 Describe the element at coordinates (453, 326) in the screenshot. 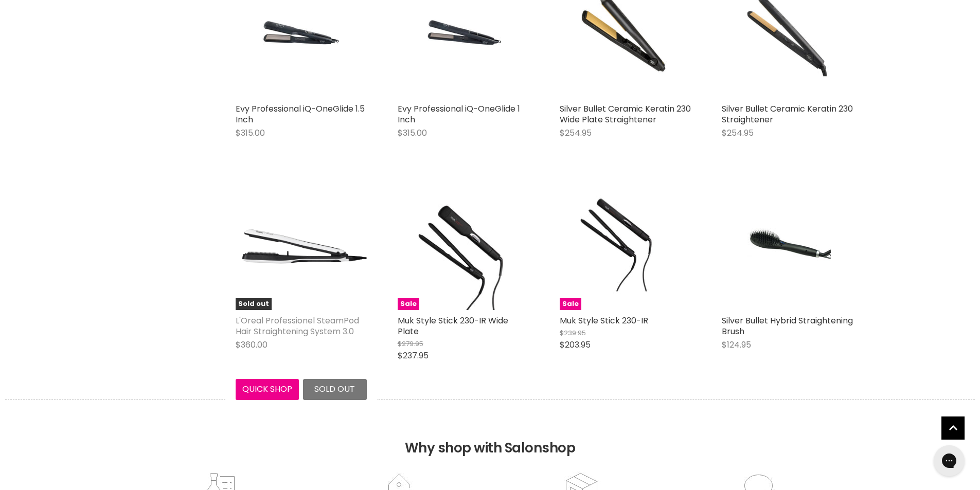

I see `a: Muk Style Stick 230-IR Wide Plate` at that location.